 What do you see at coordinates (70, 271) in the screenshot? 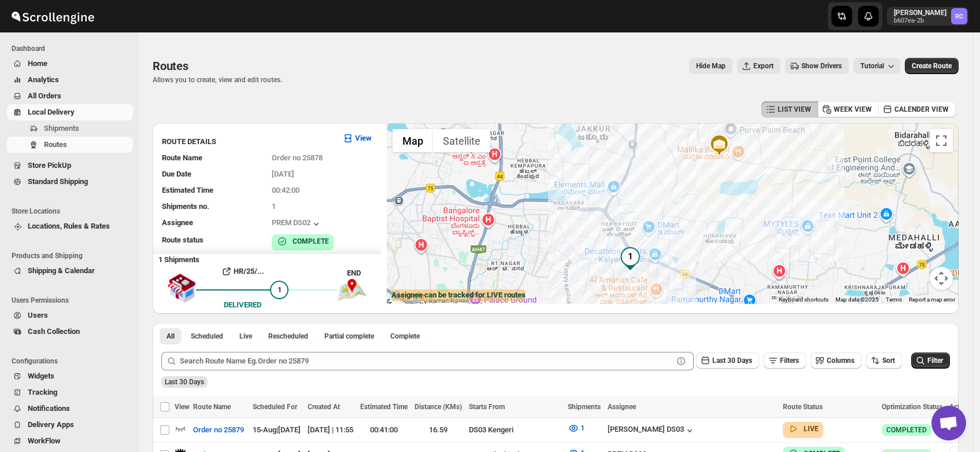
I see `button: Shipping & Calendar` at bounding box center [70, 271].